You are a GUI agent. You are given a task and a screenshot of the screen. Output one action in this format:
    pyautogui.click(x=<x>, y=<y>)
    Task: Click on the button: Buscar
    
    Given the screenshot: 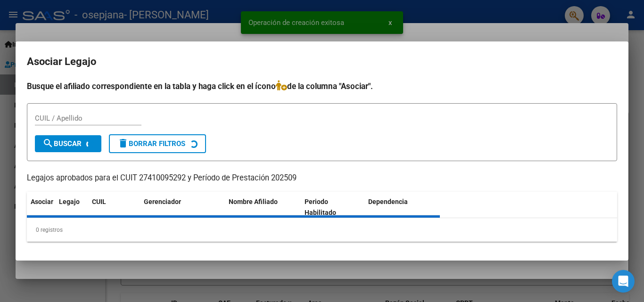 What is the action you would take?
    pyautogui.click(x=68, y=144)
    